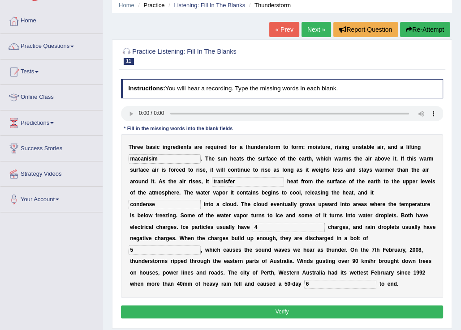 This screenshot has height=330, width=461. What do you see at coordinates (51, 71) in the screenshot?
I see `a: Tests` at bounding box center [51, 71].